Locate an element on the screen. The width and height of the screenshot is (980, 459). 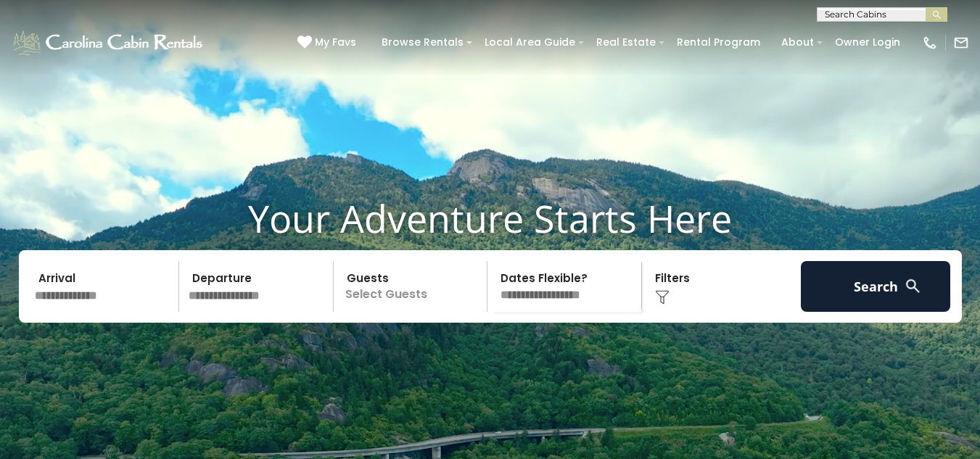
a: My Favs is located at coordinates (328, 43).